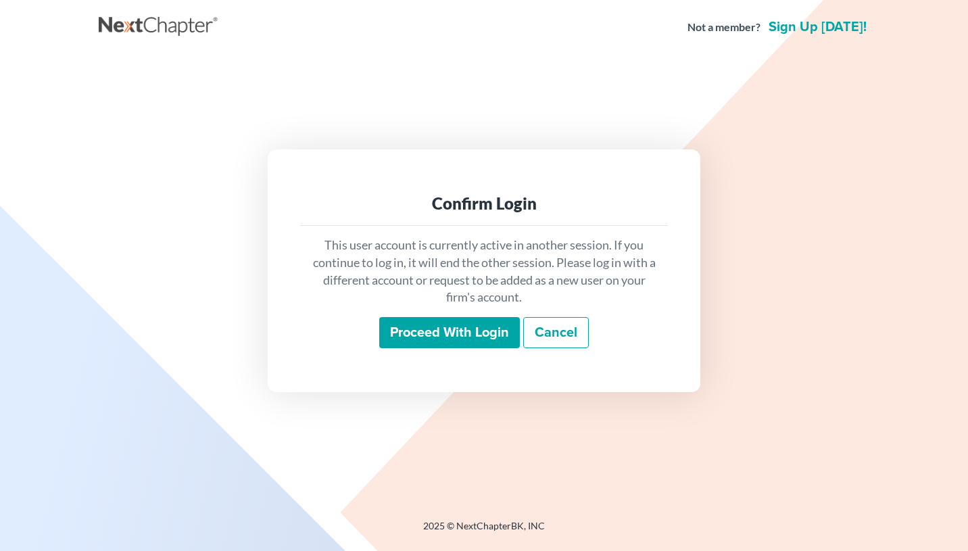  What do you see at coordinates (724, 27) in the screenshot?
I see `strong: Not a member?` at bounding box center [724, 27].